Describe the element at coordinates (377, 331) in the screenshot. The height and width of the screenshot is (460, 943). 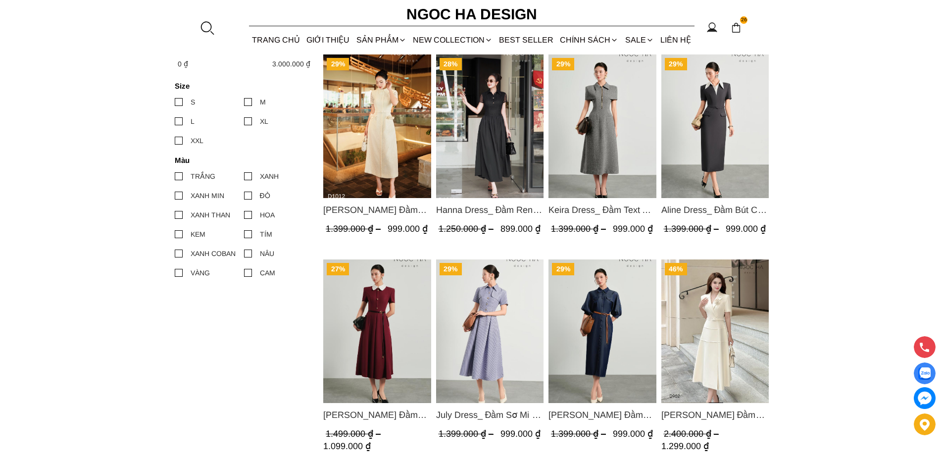
I see `a: Product image - Claire Dress_ Đầm Xòe Màu Đỏ Mix Cổ Trằng D1013` at that location.